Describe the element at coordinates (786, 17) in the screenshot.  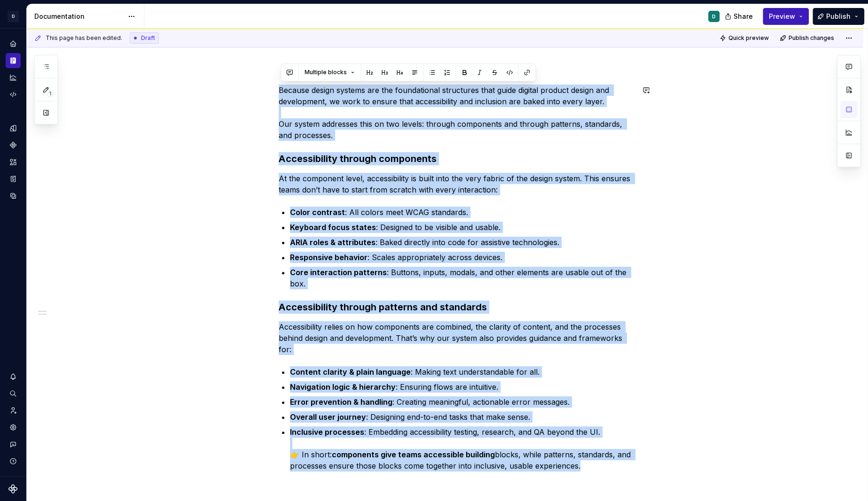
I see `button: Preview` at that location.